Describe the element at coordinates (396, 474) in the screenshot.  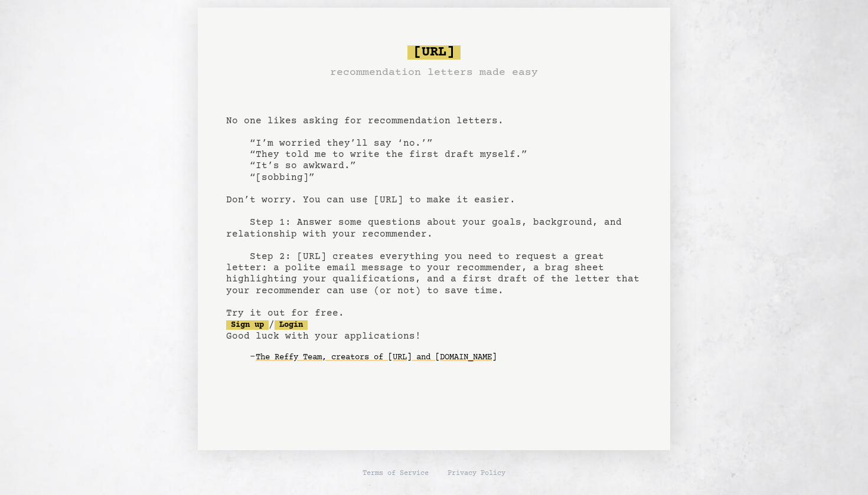
I see `a: Terms of Service` at that location.